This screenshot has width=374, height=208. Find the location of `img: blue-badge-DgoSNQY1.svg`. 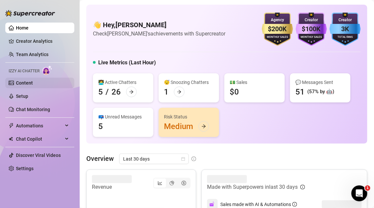

img: blue-badge-DgoSNQY1.svg is located at coordinates (346, 29).